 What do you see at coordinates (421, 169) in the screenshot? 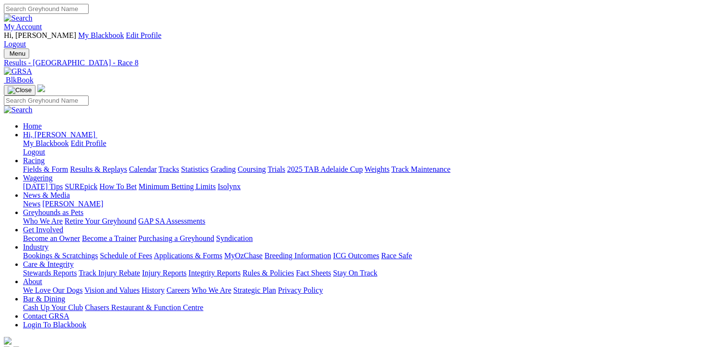
I see `a: Track Maintenance` at bounding box center [421, 169].